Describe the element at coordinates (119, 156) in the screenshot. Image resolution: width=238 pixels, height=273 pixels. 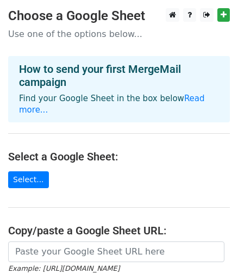
I see `h4: Select a Google Sheet:` at that location.